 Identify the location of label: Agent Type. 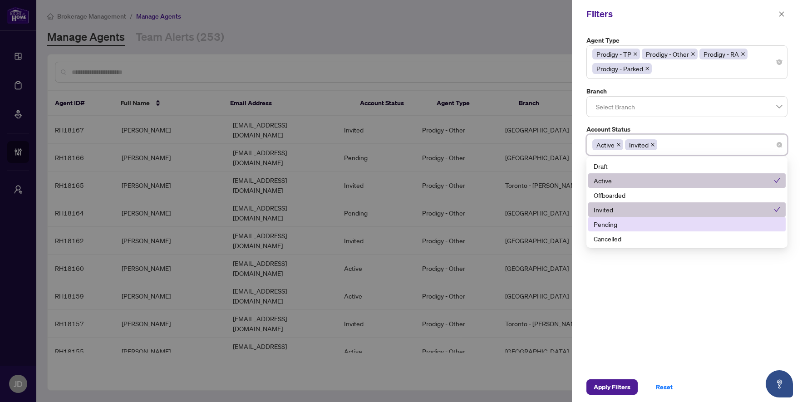
(687, 40).